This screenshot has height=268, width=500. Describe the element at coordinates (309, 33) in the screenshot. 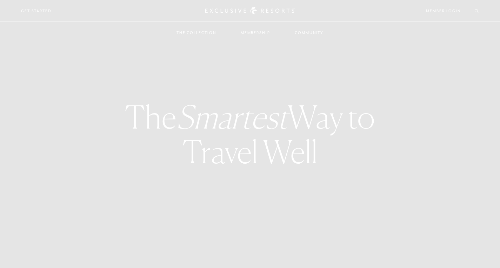

I see `a: Community` at that location.